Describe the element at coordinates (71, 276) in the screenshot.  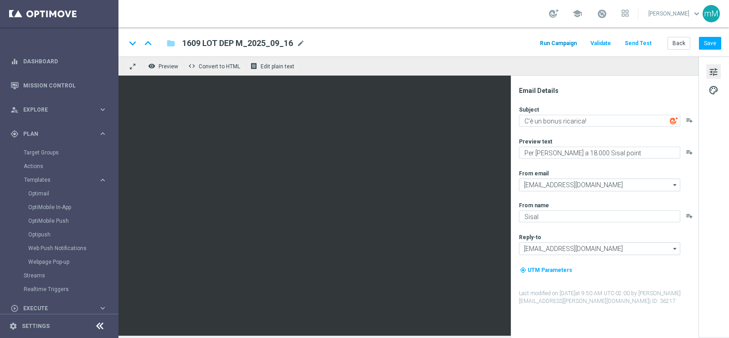
I see `div: Streams` at that location.